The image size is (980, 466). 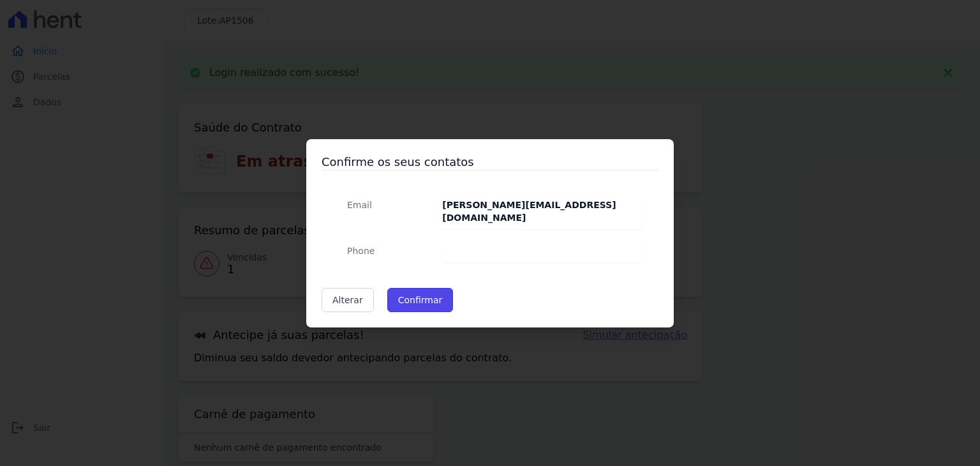 What do you see at coordinates (490, 162) in the screenshot?
I see `h3: Confirme os seus contatos` at bounding box center [490, 162].